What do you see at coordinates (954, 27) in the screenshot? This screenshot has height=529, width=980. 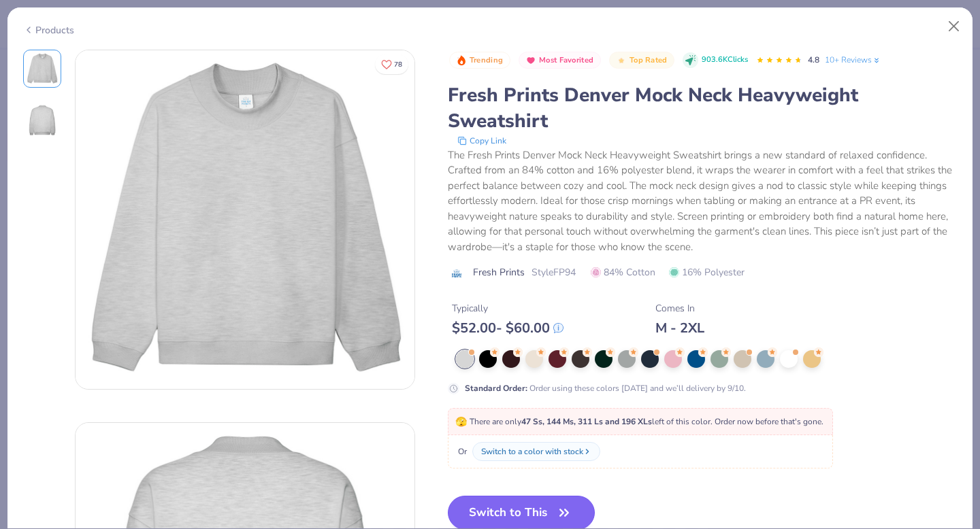 I see `button: Close` at bounding box center [954, 27].